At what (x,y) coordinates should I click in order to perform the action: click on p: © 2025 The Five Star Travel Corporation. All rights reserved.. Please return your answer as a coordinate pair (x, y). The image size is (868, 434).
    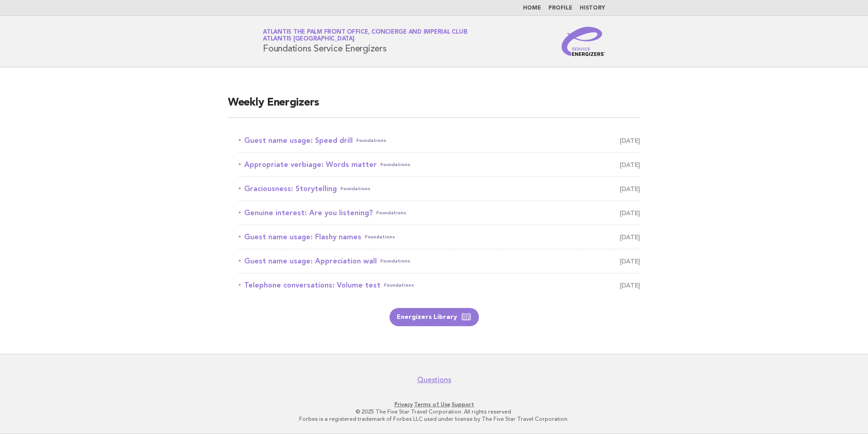
    Looking at the image, I should click on (434, 412).